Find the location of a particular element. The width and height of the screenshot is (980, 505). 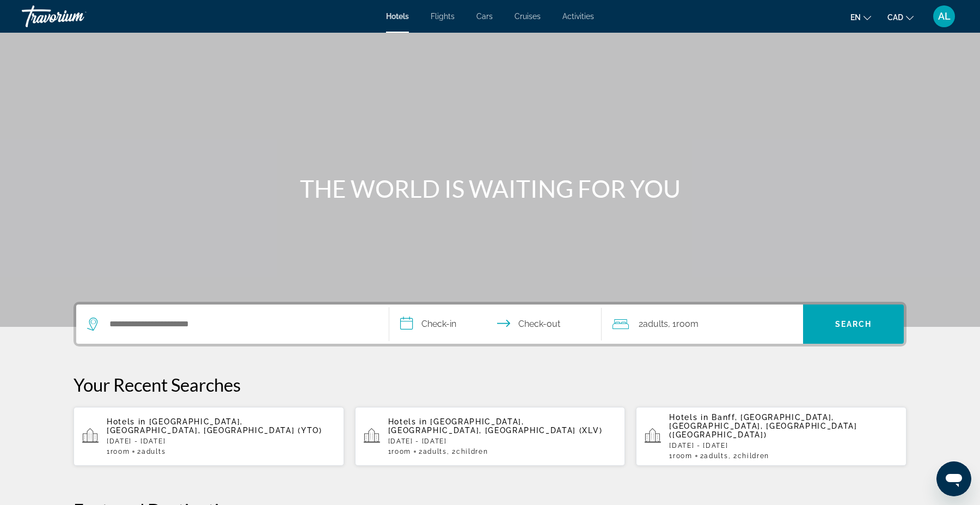

span: Cars is located at coordinates (485, 16).